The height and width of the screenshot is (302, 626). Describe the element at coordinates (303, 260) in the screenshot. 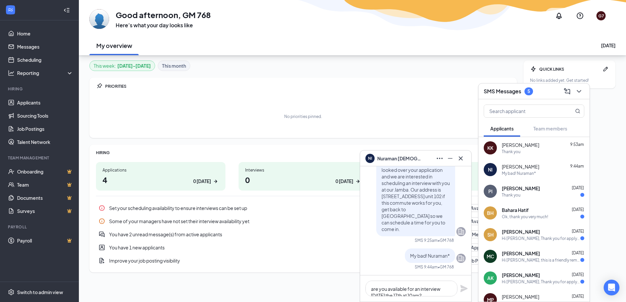

I see `a: DocumentAddImprove your job posting visibilityReview Job PostingsPin` at that location.